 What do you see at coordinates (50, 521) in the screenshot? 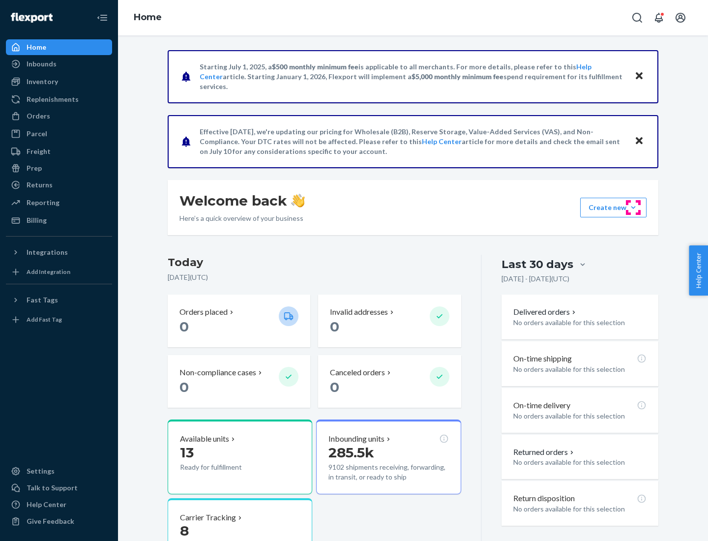
I see `div: Give Feedback` at bounding box center [50, 521].